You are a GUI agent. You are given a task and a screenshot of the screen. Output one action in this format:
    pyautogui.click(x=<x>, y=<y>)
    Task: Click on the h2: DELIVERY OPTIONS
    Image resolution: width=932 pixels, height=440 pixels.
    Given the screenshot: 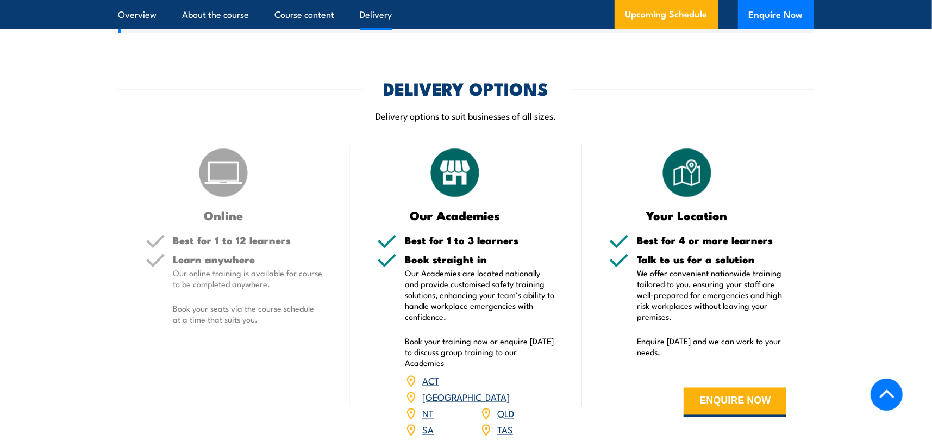 What is the action you would take?
    pyautogui.click(x=466, y=88)
    